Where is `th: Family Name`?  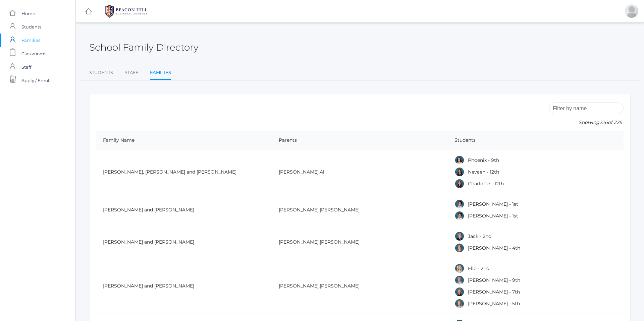 th: Family Name is located at coordinates (184, 140).